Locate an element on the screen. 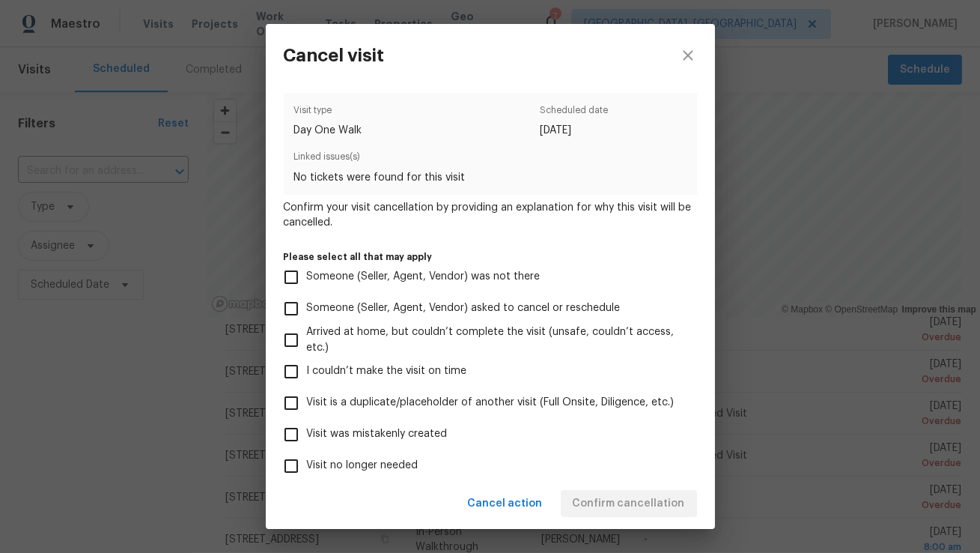 This screenshot has height=553, width=980. span: Scheduled date is located at coordinates (573, 112).